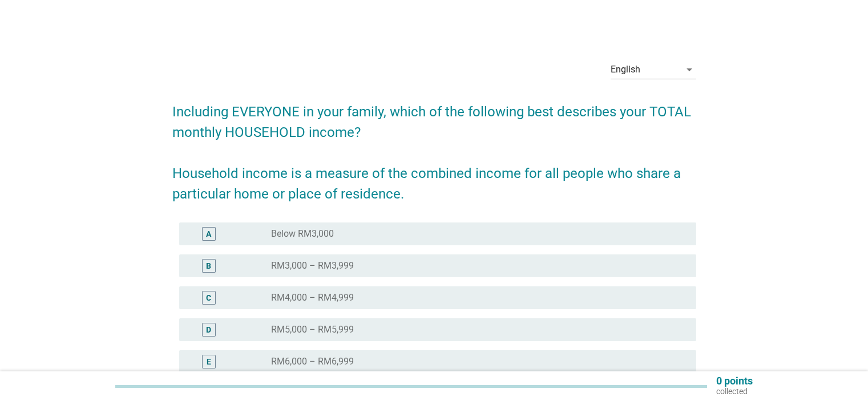 This screenshot has width=868, height=401. What do you see at coordinates (208, 298) in the screenshot?
I see `div: C` at bounding box center [208, 298].